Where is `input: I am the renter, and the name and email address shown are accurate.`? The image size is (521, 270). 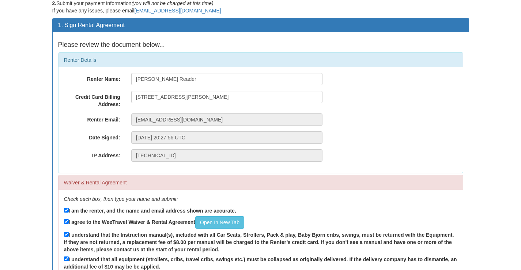
input: I am the renter, and the name and email address shown are accurate. is located at coordinates (66, 210).